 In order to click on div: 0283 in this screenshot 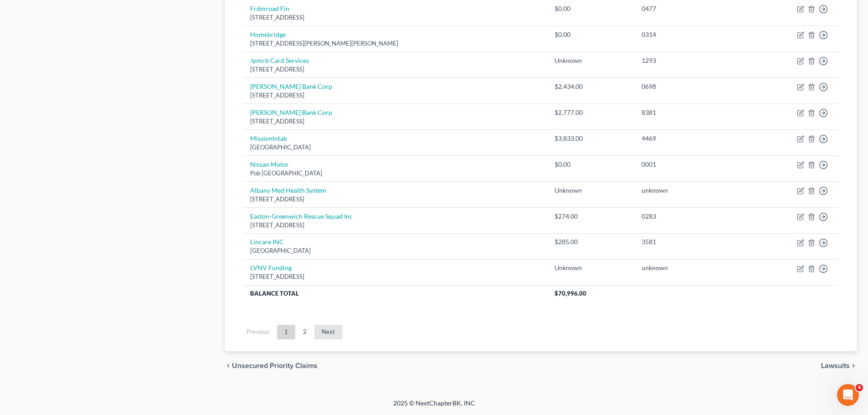, I will do `click(690, 216)`.